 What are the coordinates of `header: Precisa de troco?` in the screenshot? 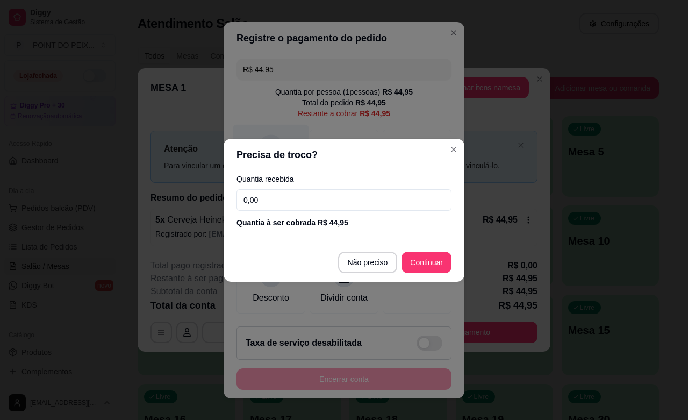 It's located at (344, 155).